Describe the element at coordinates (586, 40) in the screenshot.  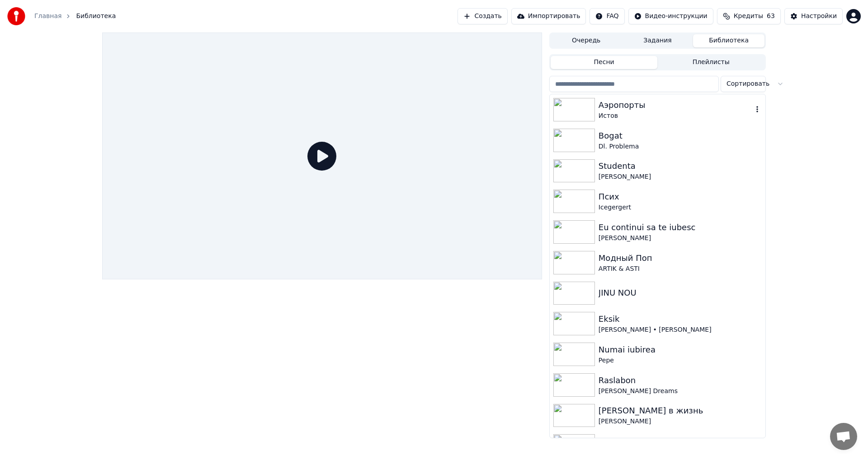
I see `button: Очередь` at that location.